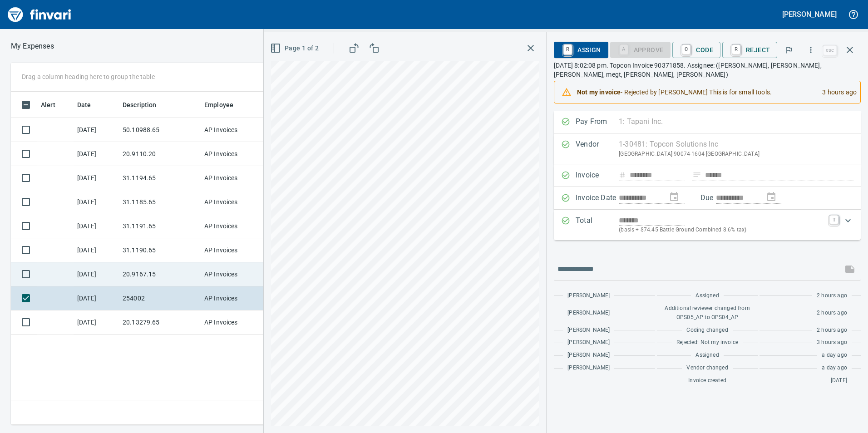  Describe the element at coordinates (40, 14) in the screenshot. I see `a: Finvari` at that location.